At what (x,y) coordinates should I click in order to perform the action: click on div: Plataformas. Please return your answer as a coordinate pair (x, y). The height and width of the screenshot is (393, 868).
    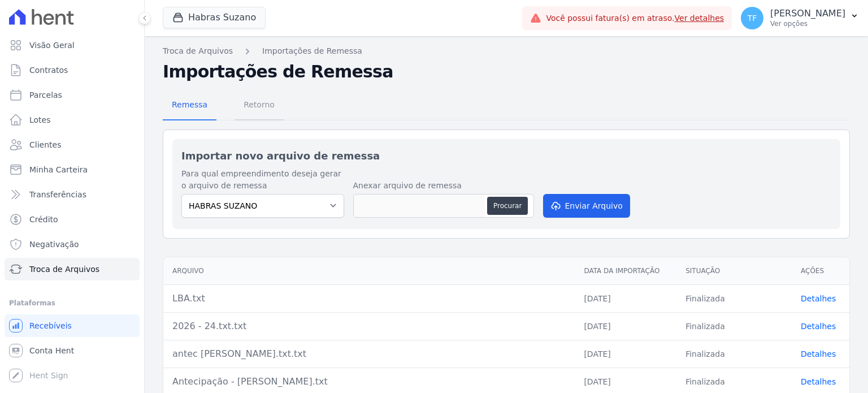
    Looking at the image, I should click on (72, 303).